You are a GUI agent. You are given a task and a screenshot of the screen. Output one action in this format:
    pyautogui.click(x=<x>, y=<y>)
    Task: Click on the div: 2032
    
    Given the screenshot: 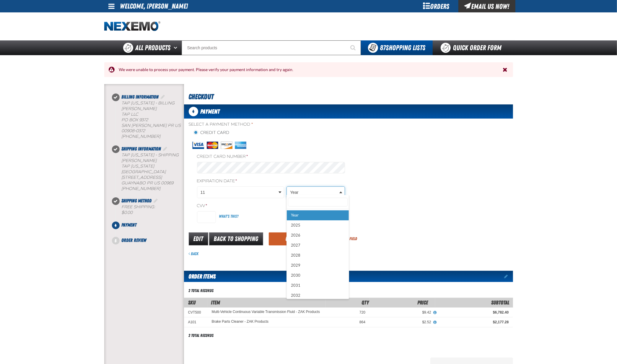 What is the action you would take?
    pyautogui.click(x=317, y=296)
    